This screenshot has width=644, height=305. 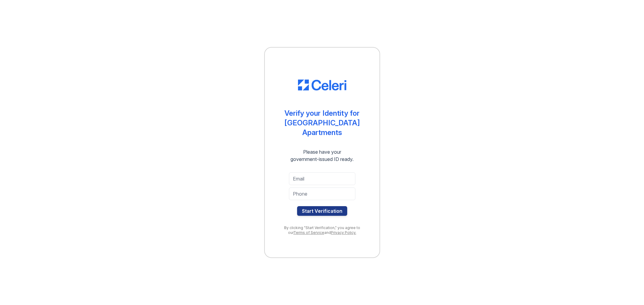 What do you see at coordinates (322, 179) in the screenshot?
I see `input: Email` at bounding box center [322, 179].